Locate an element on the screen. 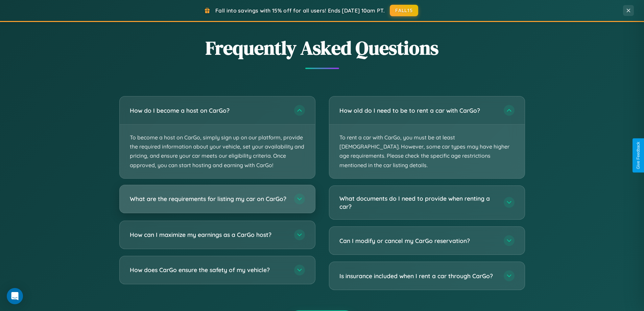  p: To become a host on CarGo, simply sign up on our platform, provide the required information about... is located at coordinates (218, 151).